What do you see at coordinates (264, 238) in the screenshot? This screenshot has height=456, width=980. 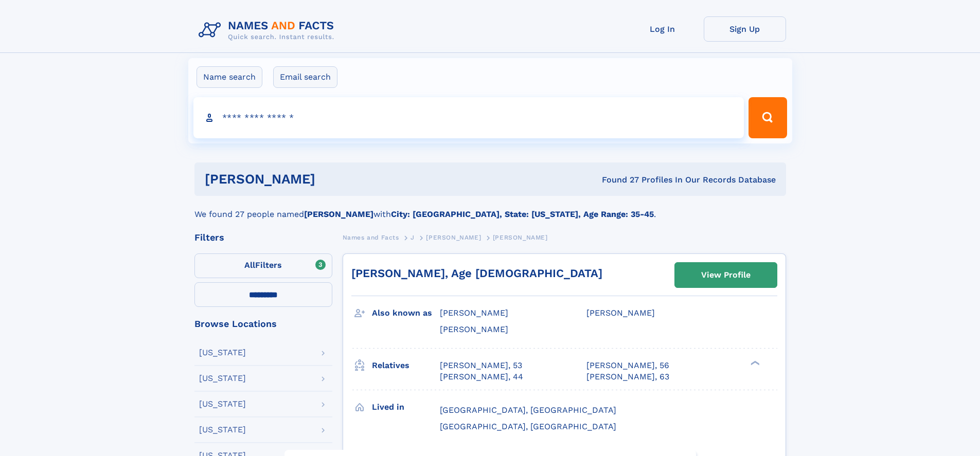 I see `div: Filters` at bounding box center [264, 238].